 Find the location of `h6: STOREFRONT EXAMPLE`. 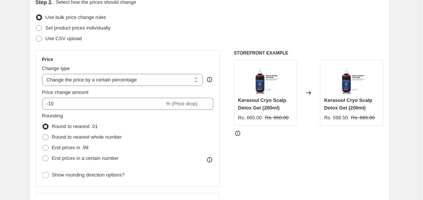

h6: STOREFRONT EXAMPLE is located at coordinates (309, 53).